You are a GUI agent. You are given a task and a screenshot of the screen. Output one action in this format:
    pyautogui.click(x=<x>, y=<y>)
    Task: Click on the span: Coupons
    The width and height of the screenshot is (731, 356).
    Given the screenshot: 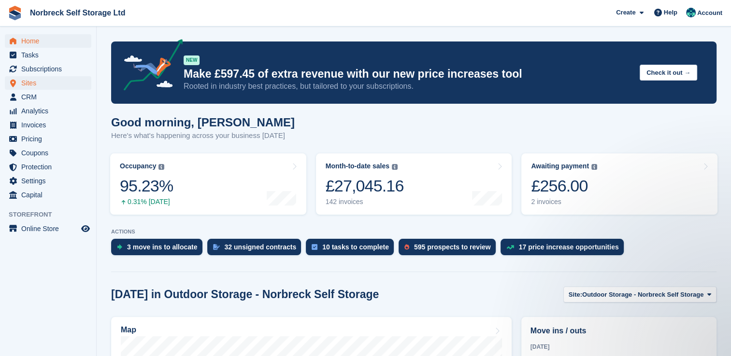 What is the action you would take?
    pyautogui.click(x=50, y=153)
    